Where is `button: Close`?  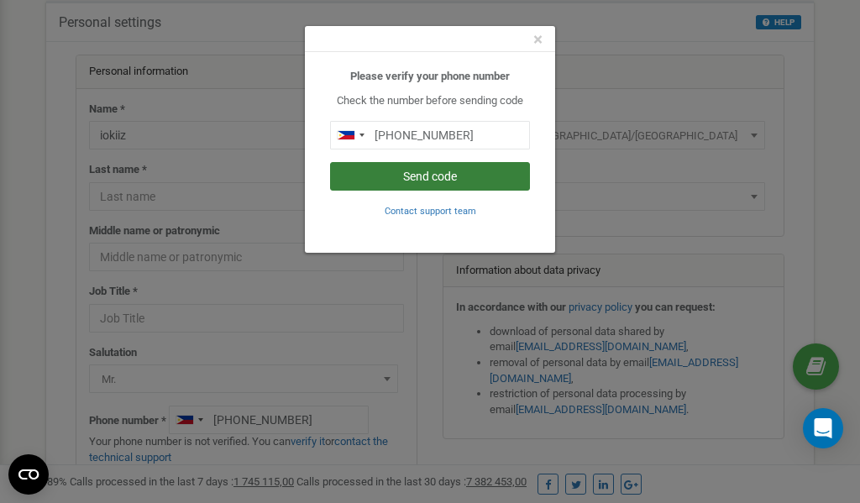
button: Close is located at coordinates (538, 39).